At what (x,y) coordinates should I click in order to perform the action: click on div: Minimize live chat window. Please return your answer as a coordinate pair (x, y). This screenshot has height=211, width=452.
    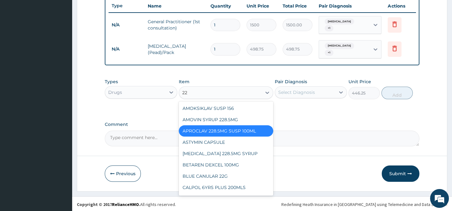
    Looking at the image, I should click on (110, 11).